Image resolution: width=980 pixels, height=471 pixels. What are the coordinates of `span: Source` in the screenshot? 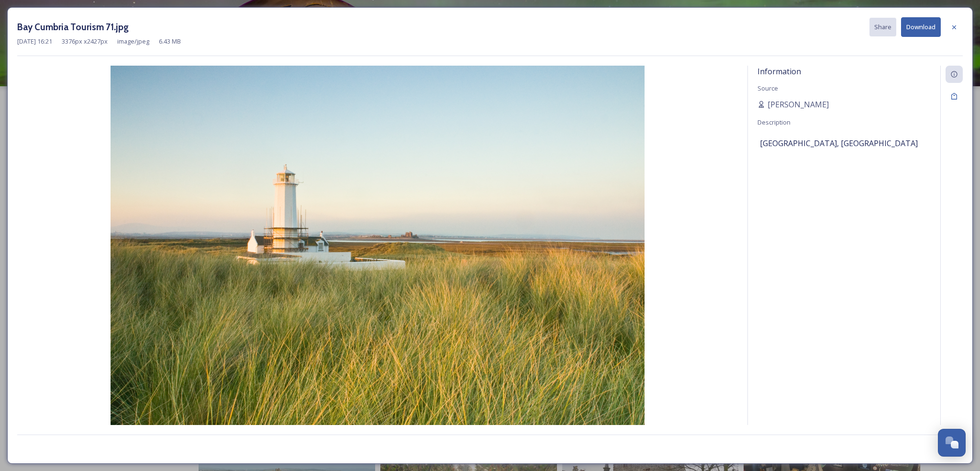 It's located at (768, 88).